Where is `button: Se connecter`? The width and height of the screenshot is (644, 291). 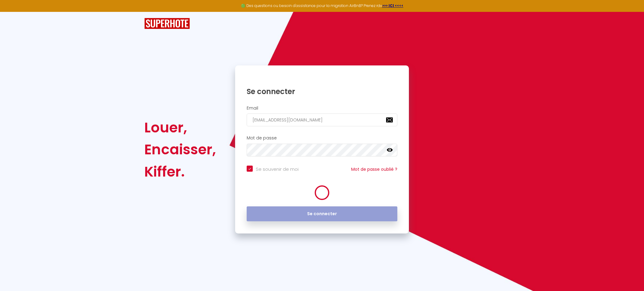
button: Se connecter is located at coordinates (322, 214).